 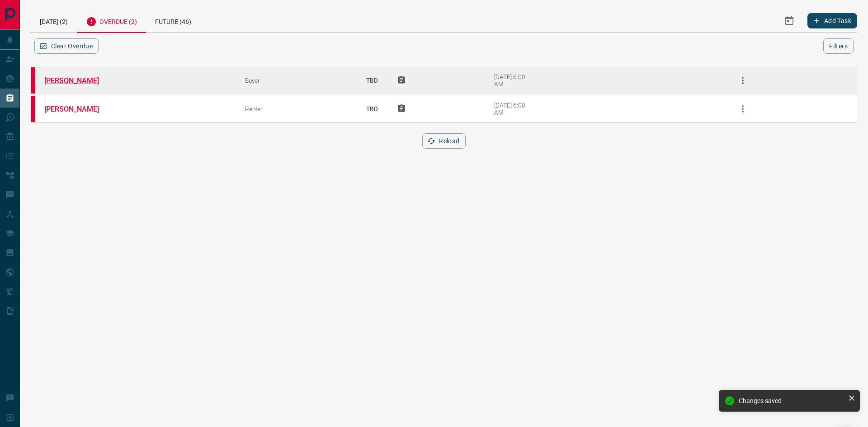 What do you see at coordinates (296, 81) in the screenshot?
I see `div: Buyer` at bounding box center [296, 81].